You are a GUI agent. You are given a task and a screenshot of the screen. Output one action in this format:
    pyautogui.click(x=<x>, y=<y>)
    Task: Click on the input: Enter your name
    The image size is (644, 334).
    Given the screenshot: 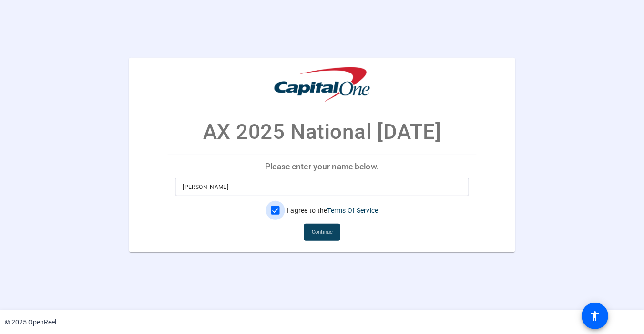 What is the action you would take?
    pyautogui.click(x=322, y=187)
    